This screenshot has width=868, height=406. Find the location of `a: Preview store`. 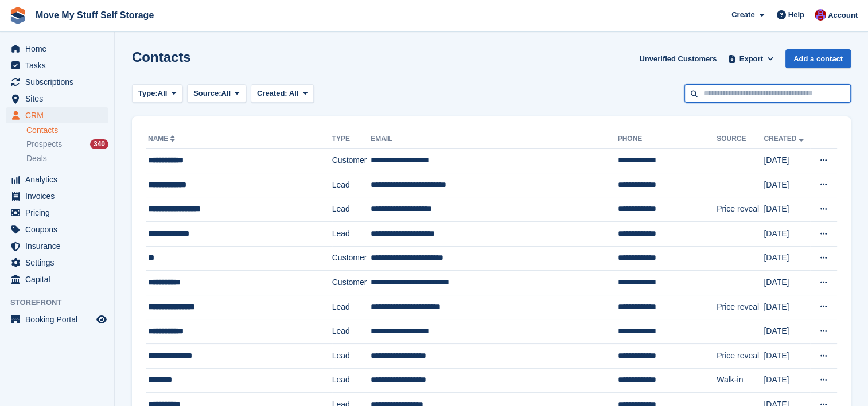

a: Preview store is located at coordinates (101, 319).